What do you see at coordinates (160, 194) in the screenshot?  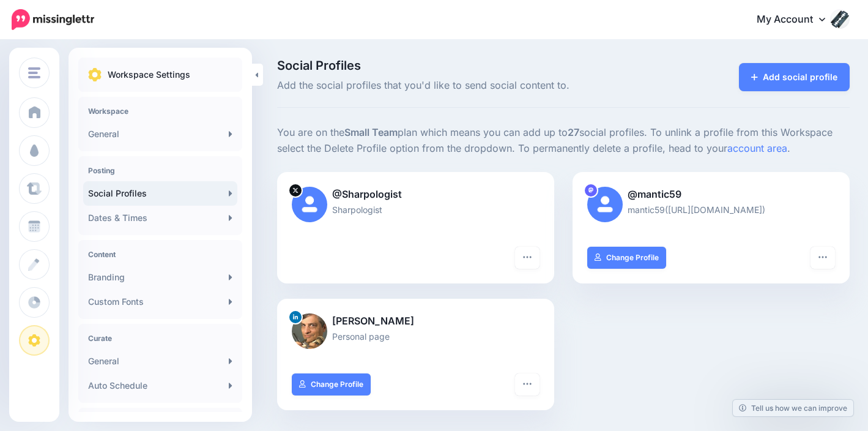 I see `a: Social Profiles` at bounding box center [160, 194].